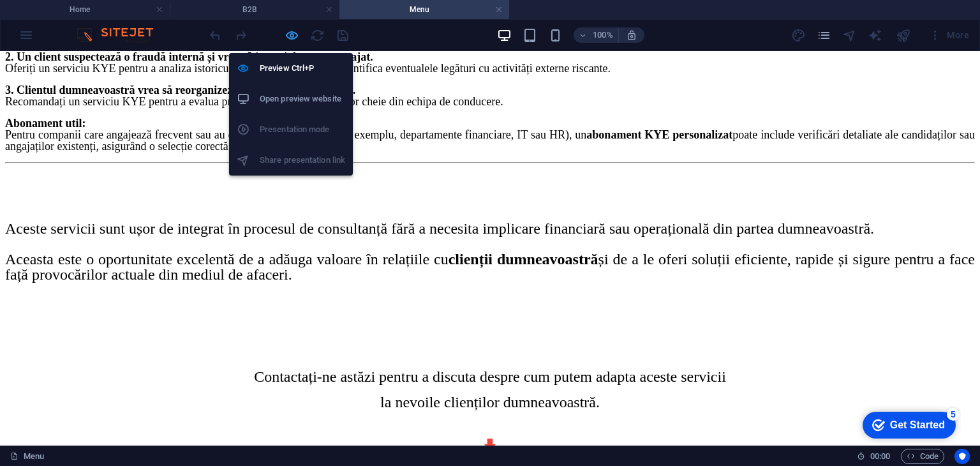 This screenshot has width=980, height=466. I want to click on span: 00 00, so click(880, 456).